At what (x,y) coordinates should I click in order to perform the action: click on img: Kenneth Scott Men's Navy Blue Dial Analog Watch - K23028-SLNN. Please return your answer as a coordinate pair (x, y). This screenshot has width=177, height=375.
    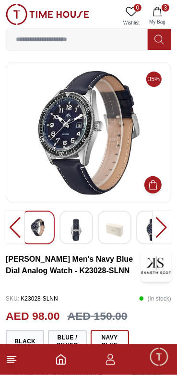
    Looking at the image, I should click on (156, 265).